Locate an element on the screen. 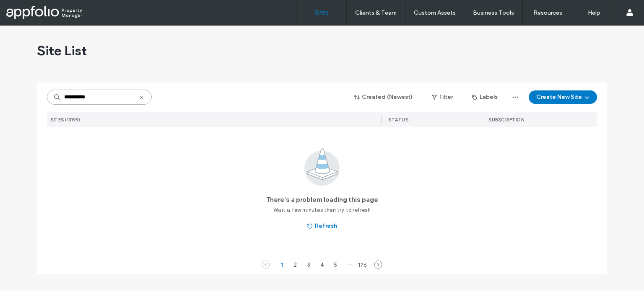 The width and height of the screenshot is (644, 291). div: 1 is located at coordinates (281, 264).